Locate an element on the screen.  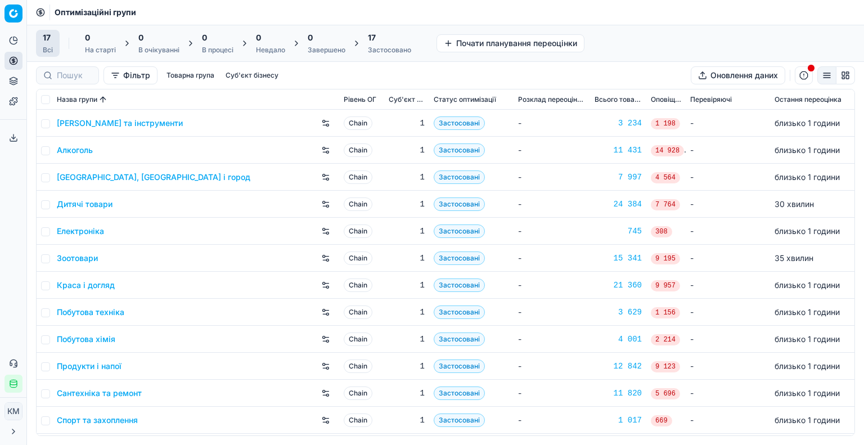
div: 11 431 is located at coordinates (618, 150).